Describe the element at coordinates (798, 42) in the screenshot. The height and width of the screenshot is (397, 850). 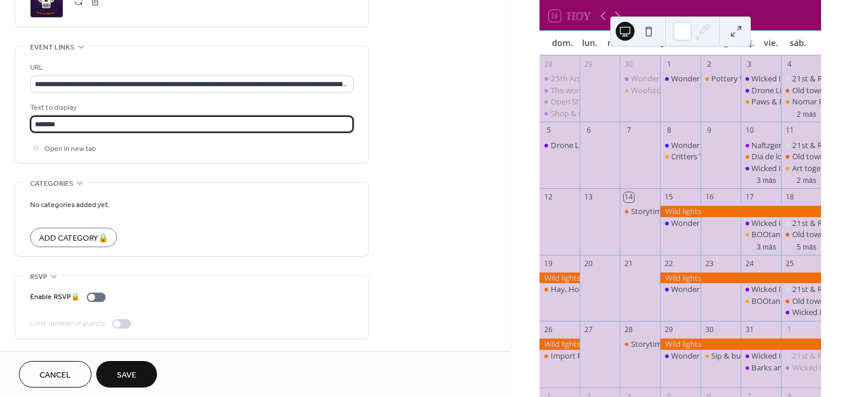
I see `div: sáb.` at that location.